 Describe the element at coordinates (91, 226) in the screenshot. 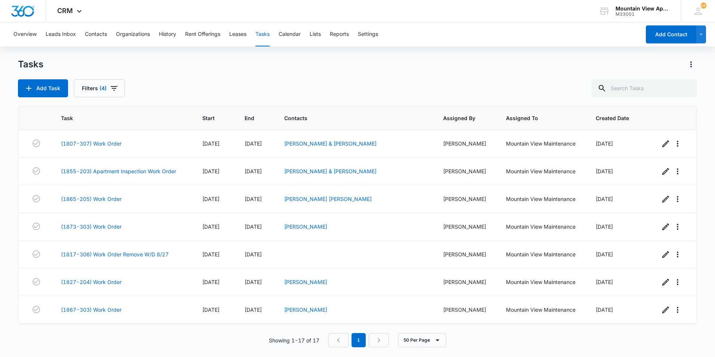

I see `a: (1873-303) Work Order` at that location.